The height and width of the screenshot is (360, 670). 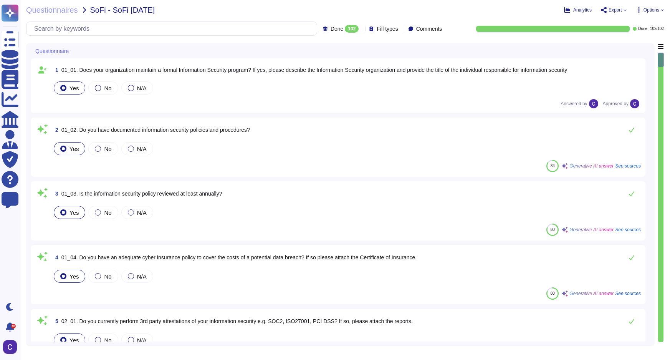 I want to click on span: 5, so click(x=55, y=321).